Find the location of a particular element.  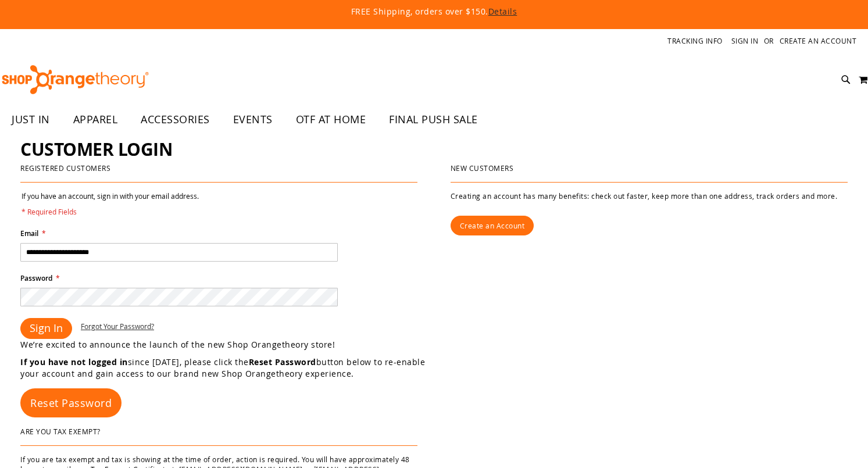

a: APPAREL is located at coordinates (95, 120).